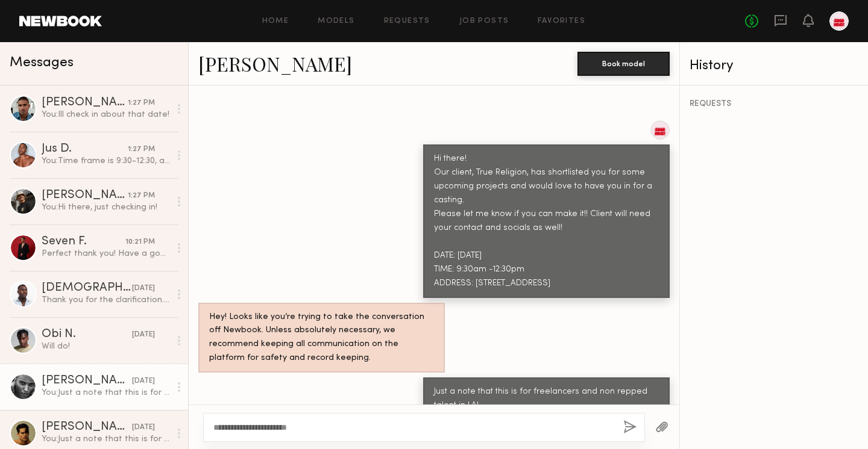 The image size is (868, 449). Describe the element at coordinates (546, 399) in the screenshot. I see `div: Just a note that this is for freelancers and non repped talent in LA!` at that location.